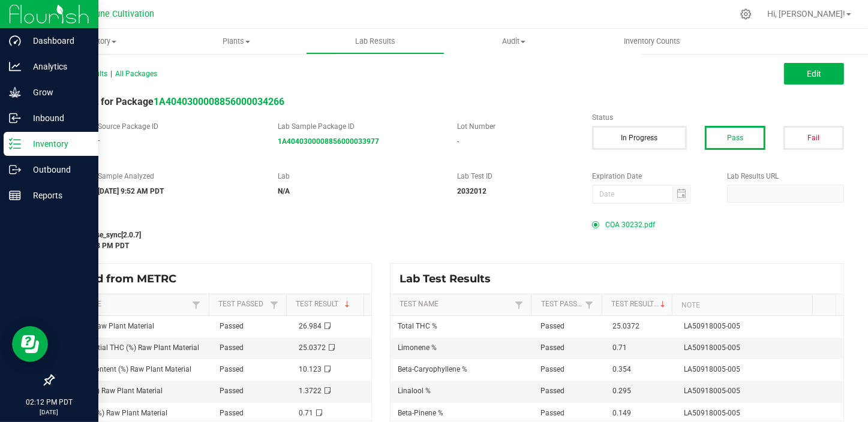  Describe the element at coordinates (359, 176) in the screenshot. I see `label: Lab` at that location.